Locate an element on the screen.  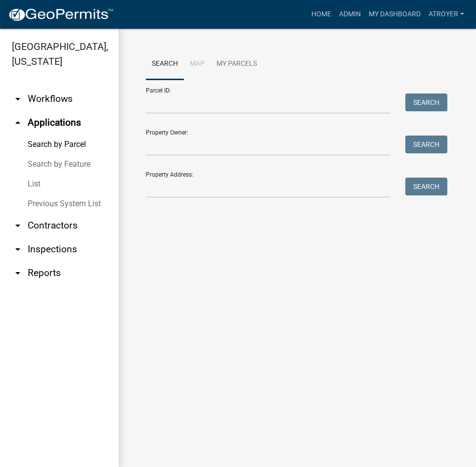
a: Admin is located at coordinates (350, 14).